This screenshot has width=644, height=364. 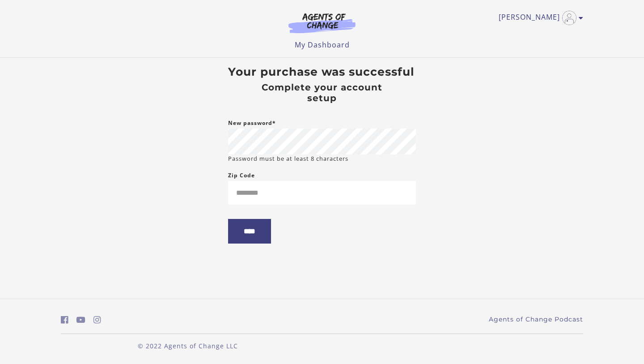 I want to click on label: Zip Code, so click(x=242, y=176).